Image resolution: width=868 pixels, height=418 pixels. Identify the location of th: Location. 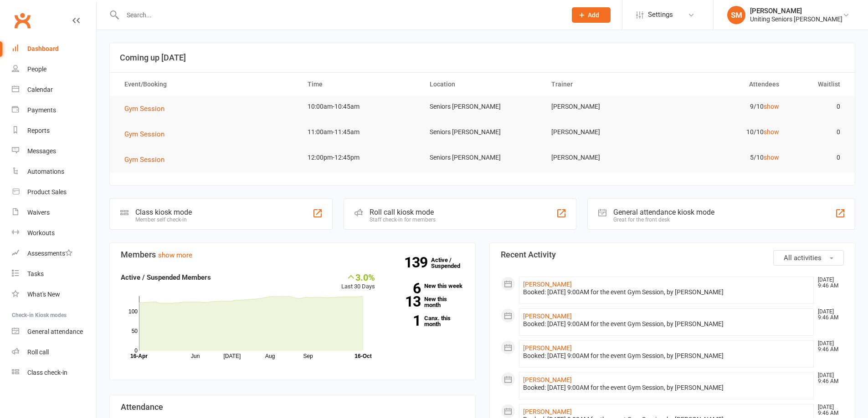
(482, 84).